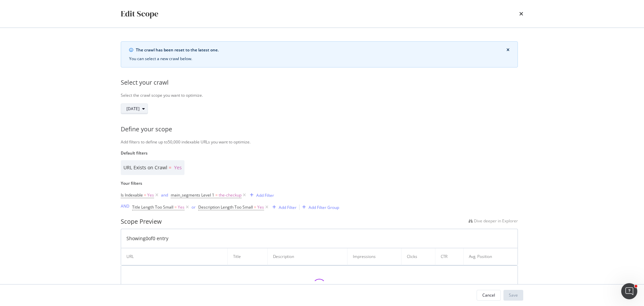 The height and width of the screenshot is (306, 644). What do you see at coordinates (489, 295) in the screenshot?
I see `button: Cancel` at bounding box center [489, 295].